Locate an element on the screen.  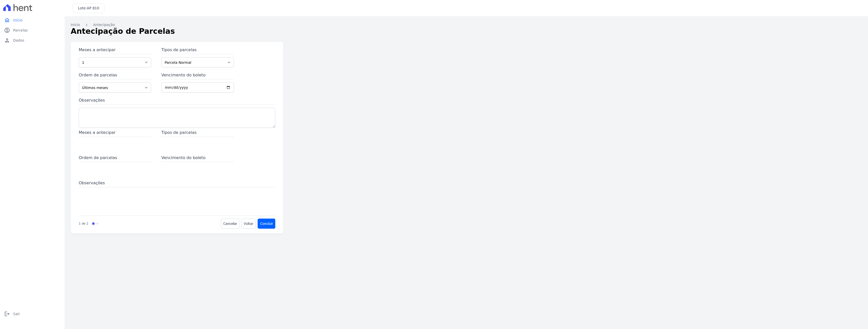
a: logoutSair is located at coordinates (33, 314).